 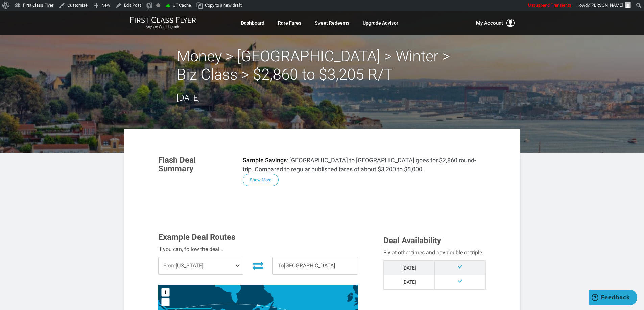 What do you see at coordinates (196, 164) in the screenshot?
I see `h3: Flash Deal Summary` at bounding box center [196, 164].